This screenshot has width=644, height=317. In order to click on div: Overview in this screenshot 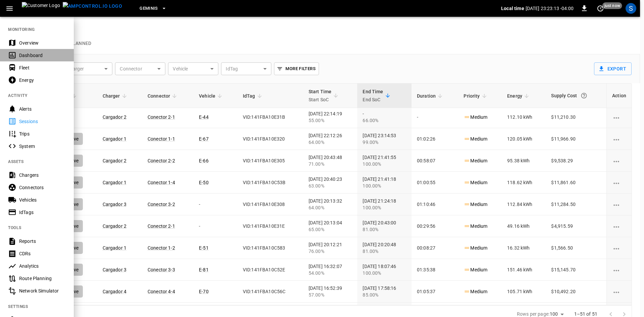, I will do `click(42, 43)`.